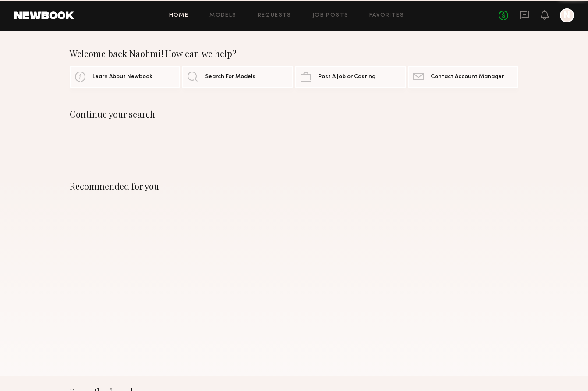  Describe the element at coordinates (463, 77) in the screenshot. I see `a: Contact Account Manager` at that location.